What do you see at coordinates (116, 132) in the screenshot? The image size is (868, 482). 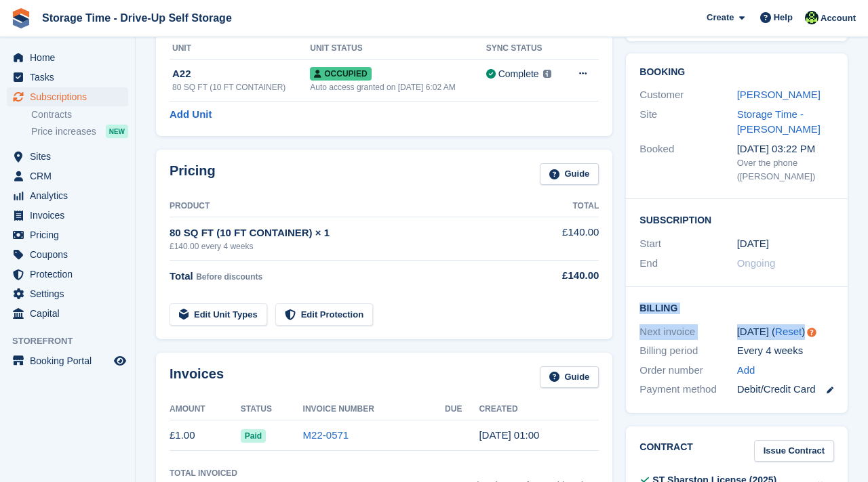 I see `div: NEW` at bounding box center [116, 132].